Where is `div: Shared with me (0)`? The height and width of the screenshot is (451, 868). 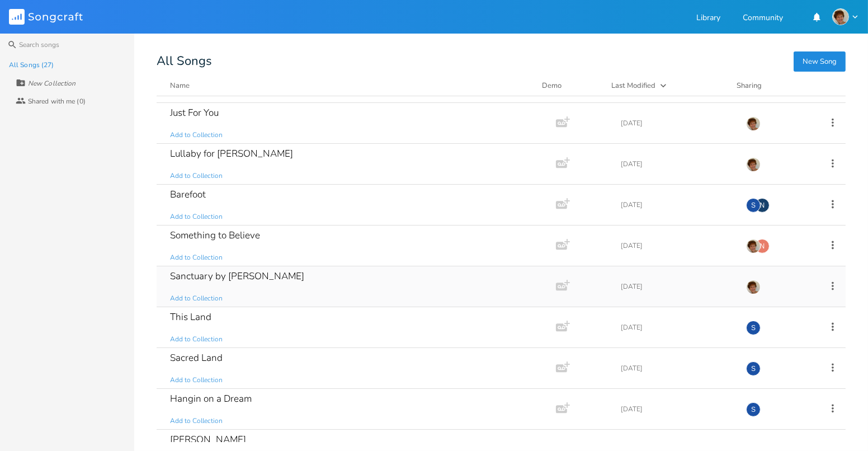 div: Shared with me (0) is located at coordinates (56, 101).